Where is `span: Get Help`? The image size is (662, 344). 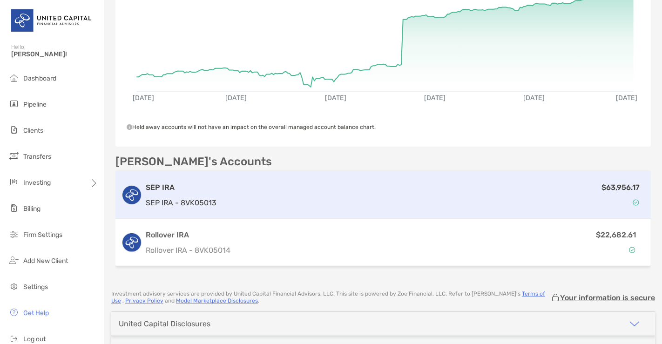
span: Get Help is located at coordinates (36, 313).